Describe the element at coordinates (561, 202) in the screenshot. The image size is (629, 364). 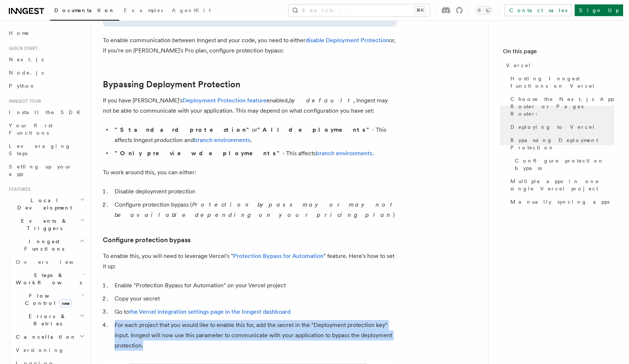
I see `a: Manually syncing apps` at that location.